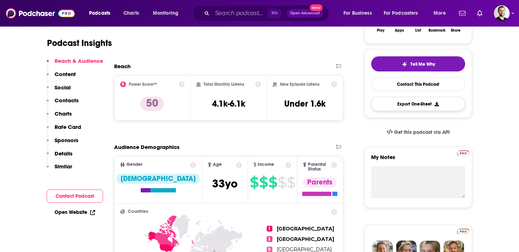  I want to click on span: 2, so click(269, 239).